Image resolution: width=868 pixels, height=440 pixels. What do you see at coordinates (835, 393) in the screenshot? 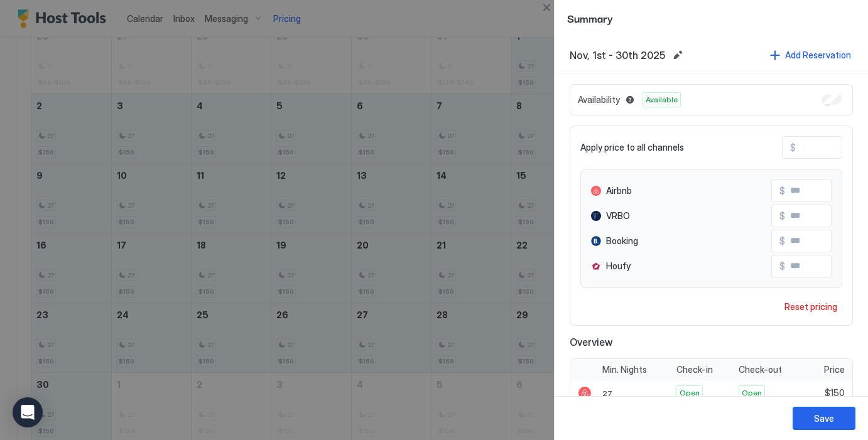
I see `span: $150` at bounding box center [835, 393].